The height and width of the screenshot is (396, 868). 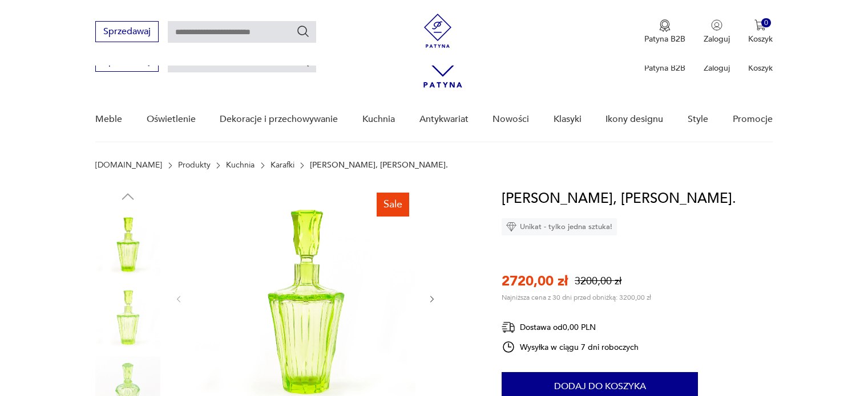 I want to click on a: Meble, so click(x=108, y=119).